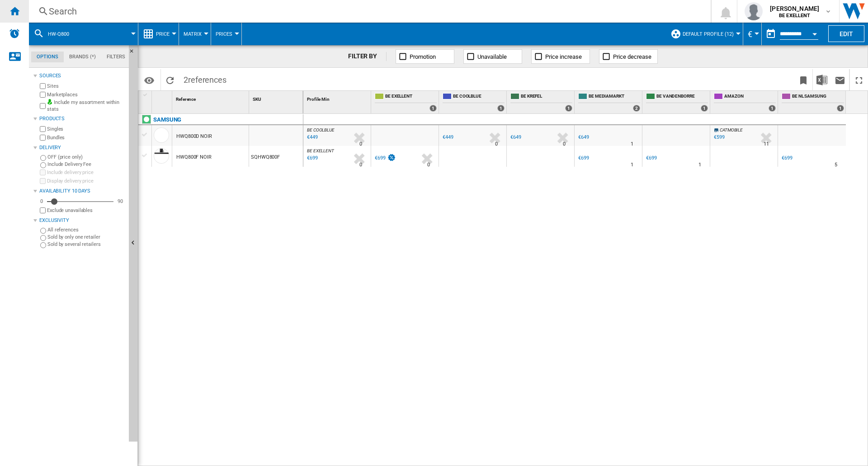  Describe the element at coordinates (312, 158) in the screenshot. I see `div: Last updated : Monday, 25 August 2025 11:11` at that location.